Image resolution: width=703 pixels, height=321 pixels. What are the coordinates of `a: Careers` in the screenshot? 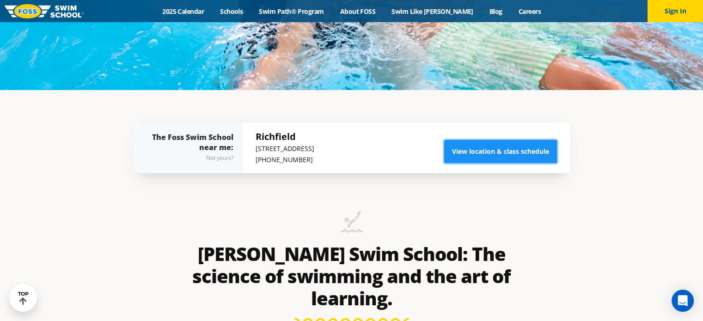 It's located at (529, 11).